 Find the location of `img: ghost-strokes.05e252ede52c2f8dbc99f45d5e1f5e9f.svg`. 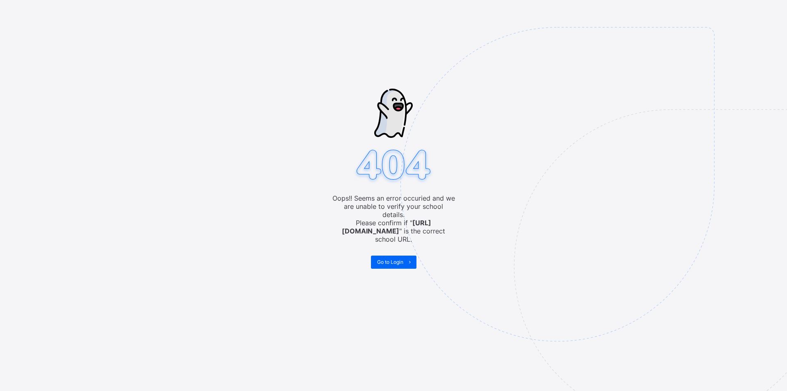

img: ghost-strokes.05e252ede52c2f8dbc99f45d5e1f5e9f.svg is located at coordinates (394, 113).